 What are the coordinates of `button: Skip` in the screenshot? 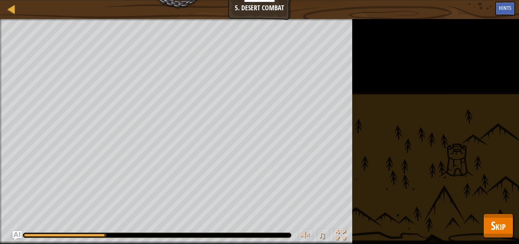 It's located at (498, 225).